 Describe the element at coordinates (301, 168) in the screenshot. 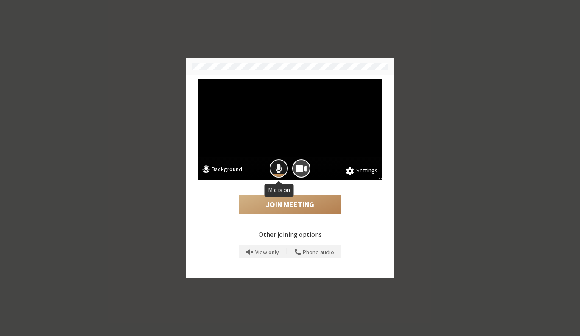

I see `button: Camera is on` at that location.